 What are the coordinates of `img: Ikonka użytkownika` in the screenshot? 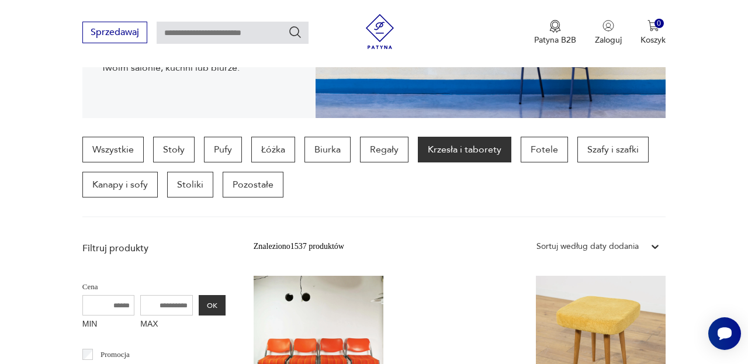 It's located at (609, 26).